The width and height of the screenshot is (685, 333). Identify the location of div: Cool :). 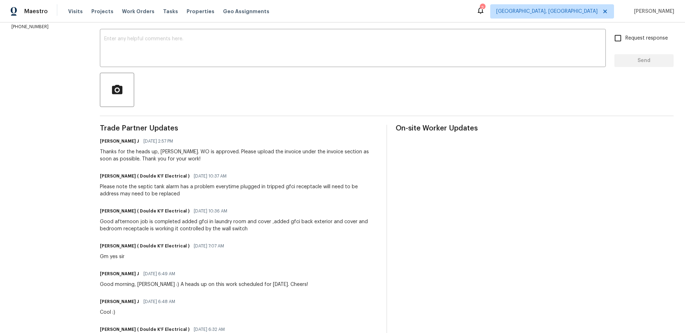
(140, 313).